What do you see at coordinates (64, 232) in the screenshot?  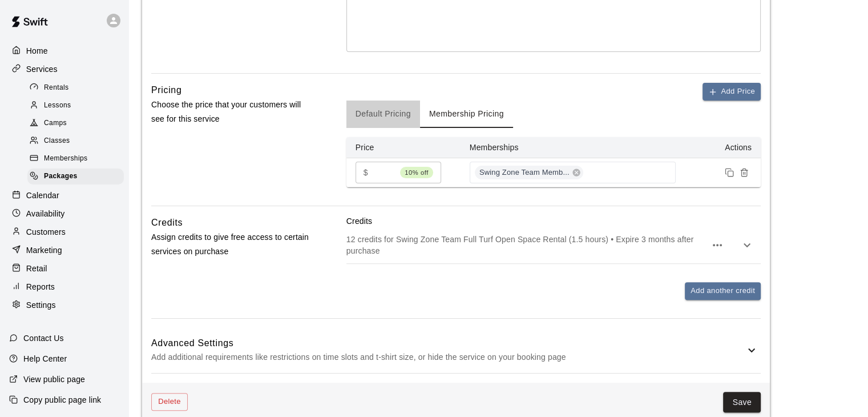 I see `a: Customers` at bounding box center [64, 232].